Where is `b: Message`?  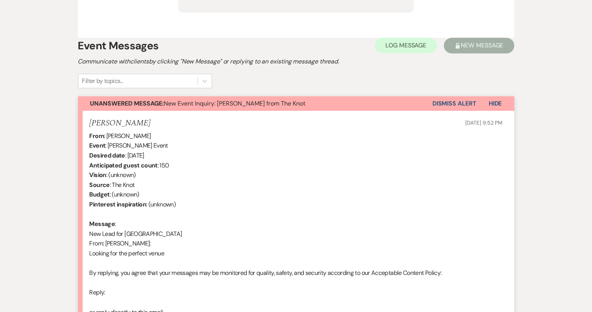
b: Message is located at coordinates (102, 224).